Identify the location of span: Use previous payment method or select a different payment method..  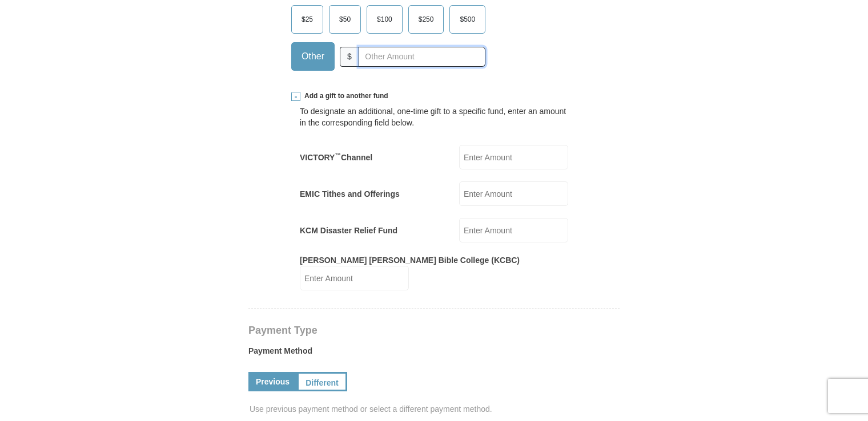
(435, 410).